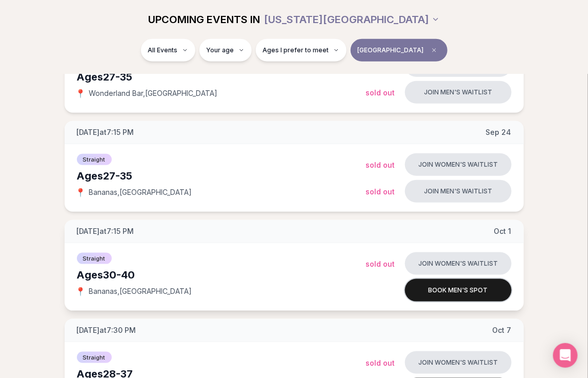  What do you see at coordinates (168, 50) in the screenshot?
I see `button: All Events` at bounding box center [168, 50].